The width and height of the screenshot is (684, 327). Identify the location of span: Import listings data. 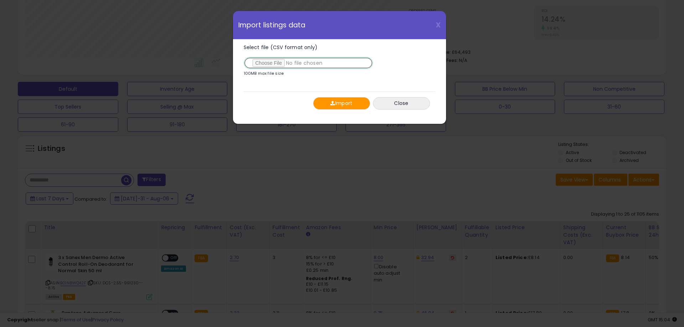
(272, 25).